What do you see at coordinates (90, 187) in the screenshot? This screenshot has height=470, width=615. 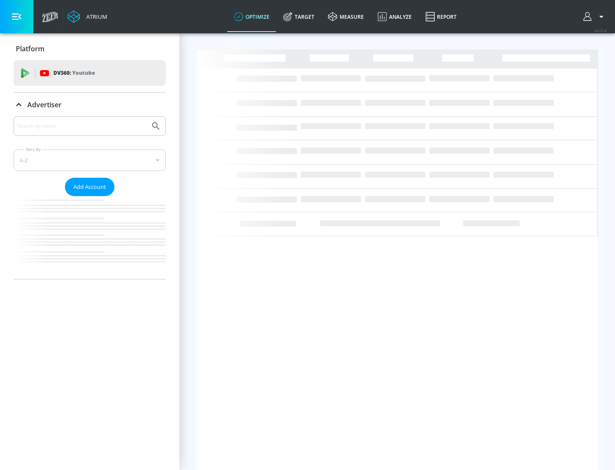 I see `span: Add Account` at bounding box center [90, 187].